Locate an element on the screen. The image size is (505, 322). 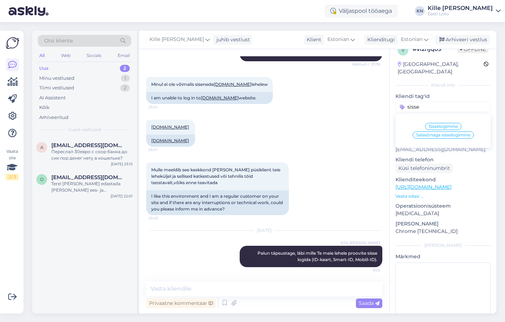
div: Web is located at coordinates (66, 56).